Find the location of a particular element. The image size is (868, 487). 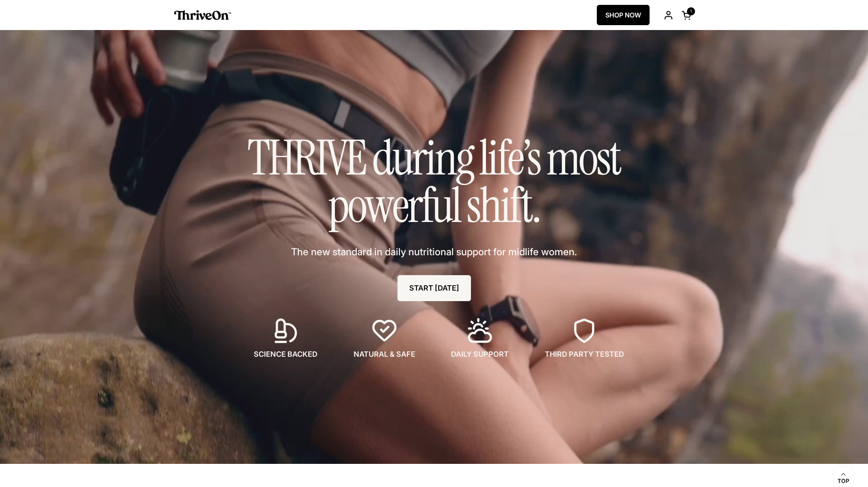

a: SHOP NOW is located at coordinates (623, 15).